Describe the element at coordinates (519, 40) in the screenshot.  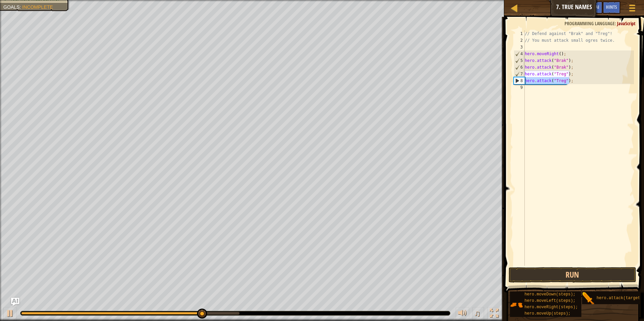
I see `div: 2` at that location.